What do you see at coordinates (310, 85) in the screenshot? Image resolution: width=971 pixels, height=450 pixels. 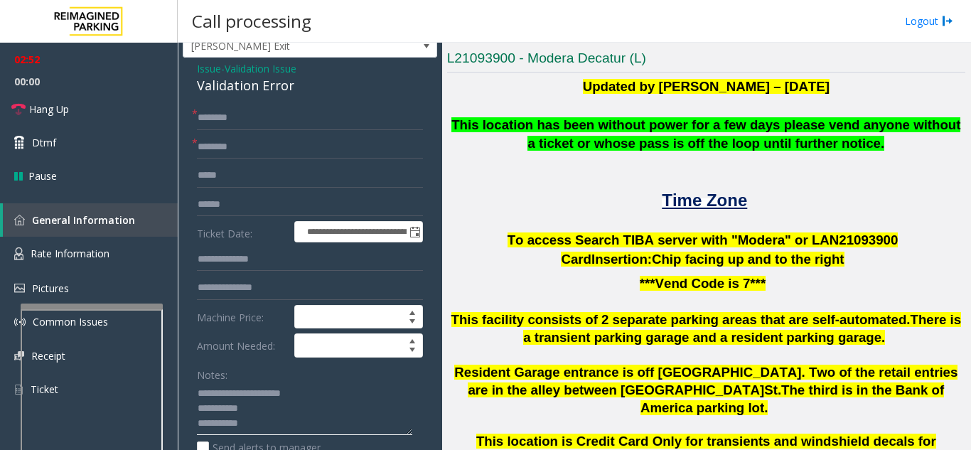 I see `div: Validation Error` at bounding box center [310, 85].